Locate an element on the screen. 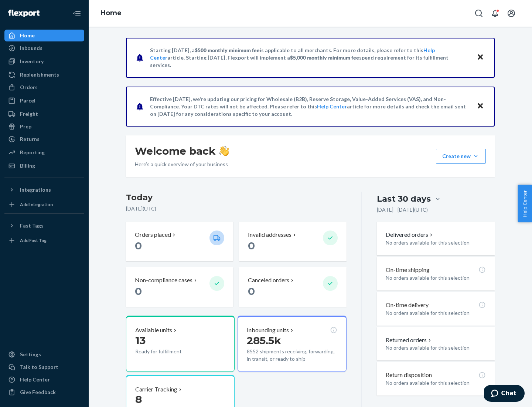 Image resolution: width=532 pixels, height=407 pixels. div: Settings is located at coordinates (30, 354).